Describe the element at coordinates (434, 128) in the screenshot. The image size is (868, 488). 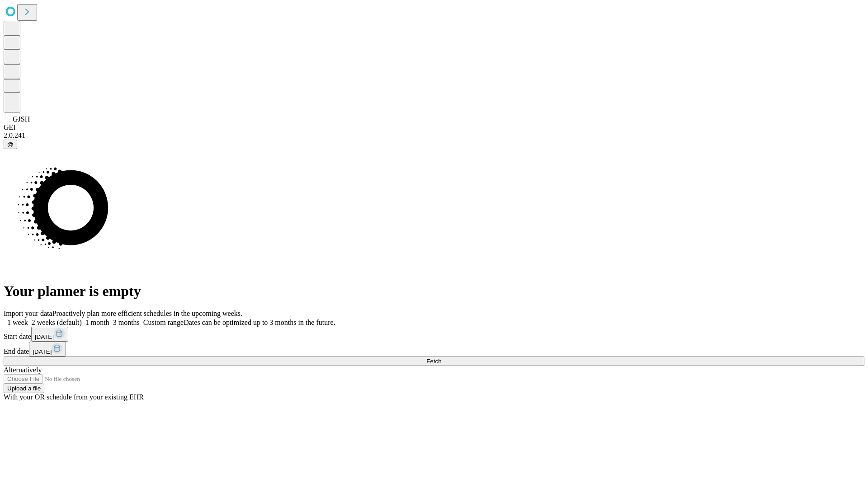
I see `div: GEI` at that location.